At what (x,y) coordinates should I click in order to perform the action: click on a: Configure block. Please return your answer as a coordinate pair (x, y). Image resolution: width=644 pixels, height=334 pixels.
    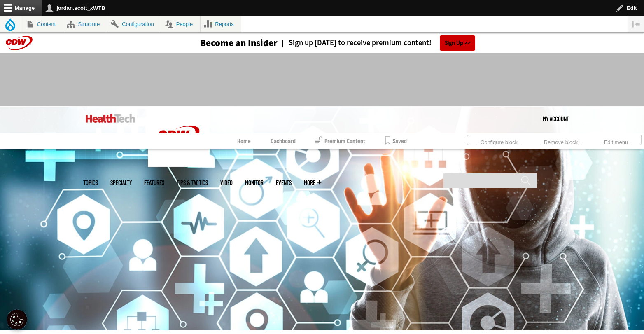
    Looking at the image, I should click on (499, 141).